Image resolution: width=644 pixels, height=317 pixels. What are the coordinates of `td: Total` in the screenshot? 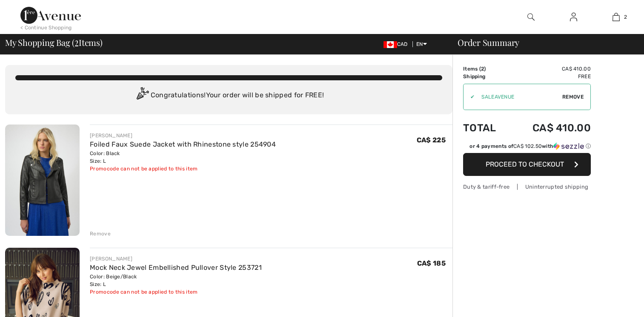 It's located at (487, 128).